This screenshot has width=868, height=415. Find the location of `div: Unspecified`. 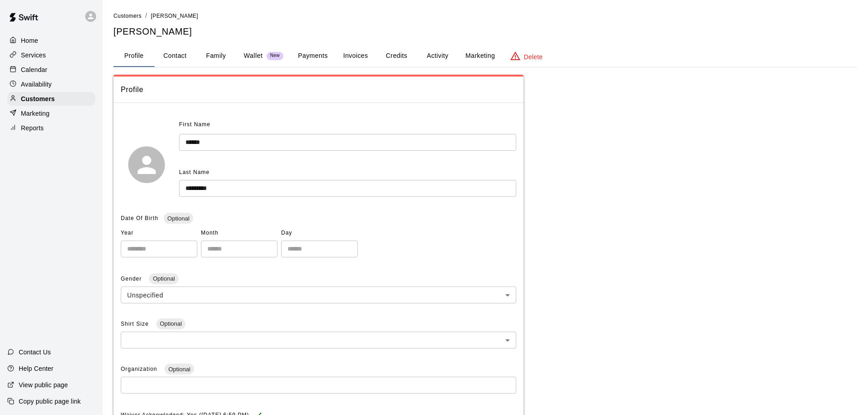

div: Unspecified is located at coordinates (318, 294).